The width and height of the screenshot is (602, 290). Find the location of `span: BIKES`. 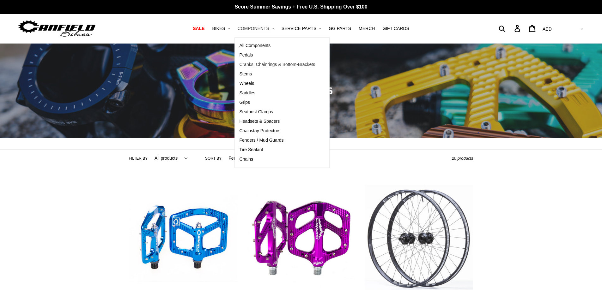

span: BIKES is located at coordinates (218, 28).